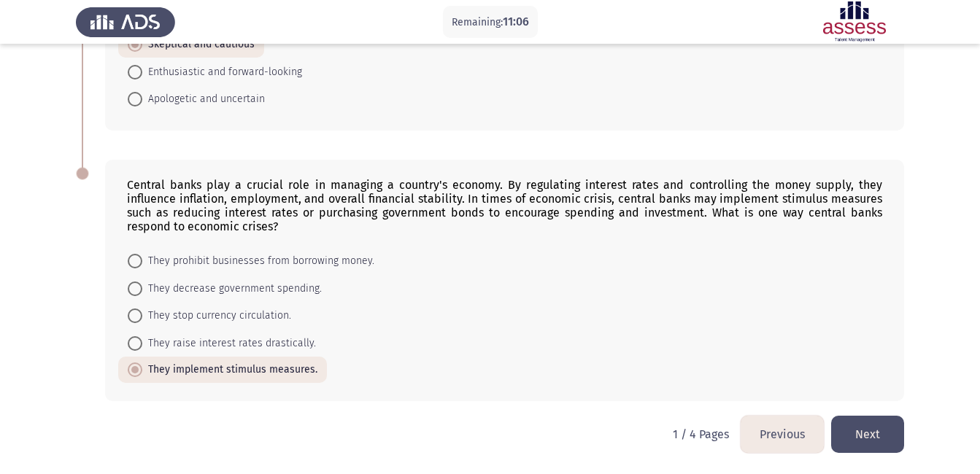  What do you see at coordinates (701, 435) in the screenshot?
I see `p: 1 / 4 Pages` at bounding box center [701, 435].